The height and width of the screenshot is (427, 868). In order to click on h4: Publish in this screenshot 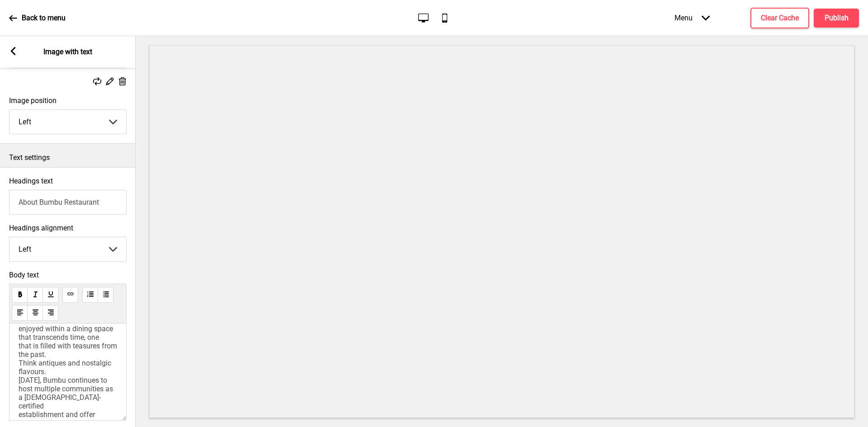, I will do `click(837, 18)`.